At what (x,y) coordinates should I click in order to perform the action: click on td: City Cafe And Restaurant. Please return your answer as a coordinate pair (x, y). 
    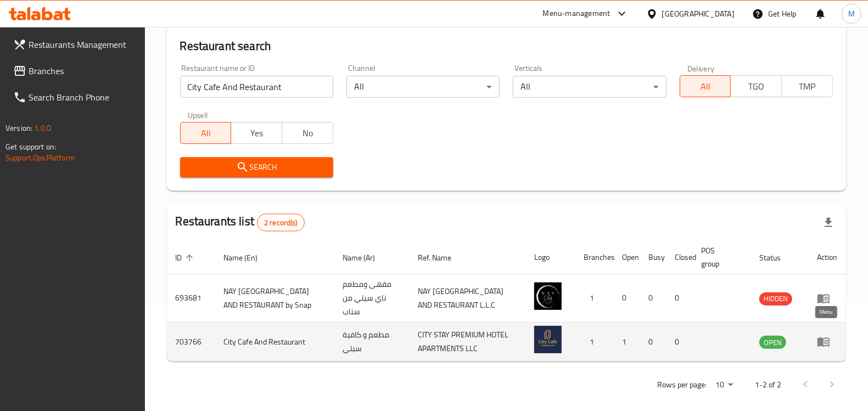
    Looking at the image, I should click on (275, 342).